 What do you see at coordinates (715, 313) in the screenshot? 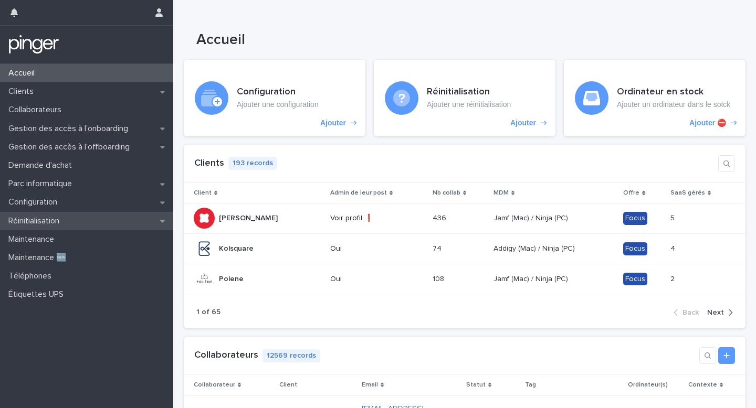
I see `span: Next` at bounding box center [715, 313].